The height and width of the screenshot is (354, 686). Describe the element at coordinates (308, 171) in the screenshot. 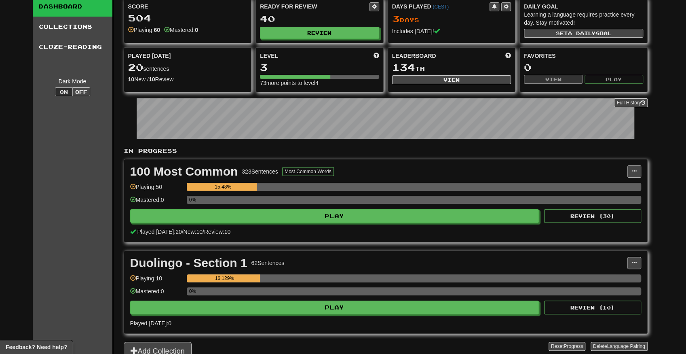

I see `button: Most Common Words` at that location.